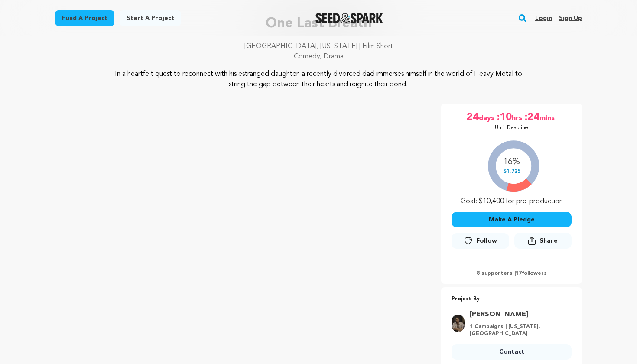 This screenshot has height=364, width=637. I want to click on p: In a heartfelt quest to reconnect with his estranged daughter, a recently divorced dad immerses h..., so click(318, 79).